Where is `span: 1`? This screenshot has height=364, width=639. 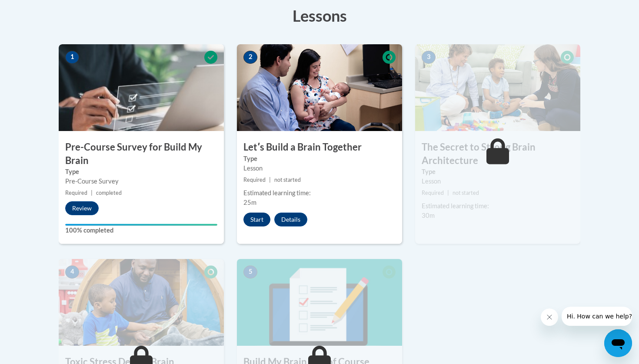
span: 1 is located at coordinates (72, 58).